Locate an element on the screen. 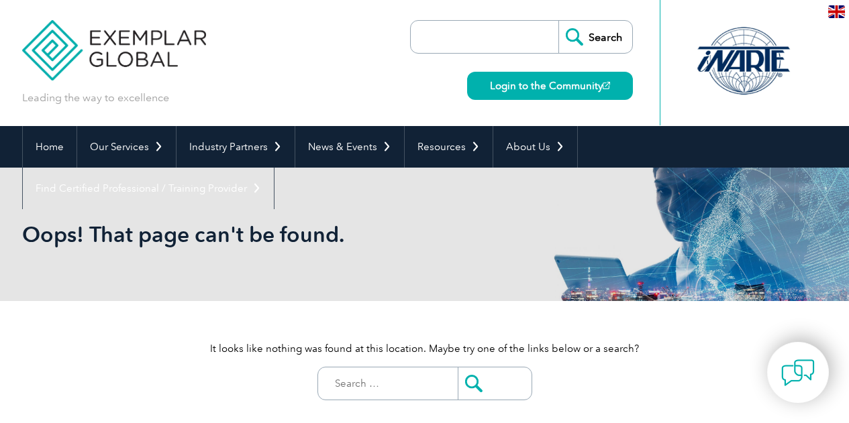 This screenshot has height=423, width=849. a: Home is located at coordinates (50, 147).